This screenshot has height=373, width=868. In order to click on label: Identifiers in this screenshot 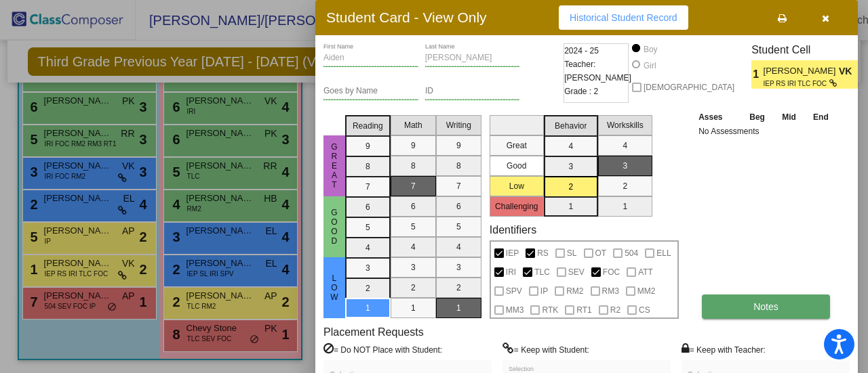, I will do `click(513, 229)`.